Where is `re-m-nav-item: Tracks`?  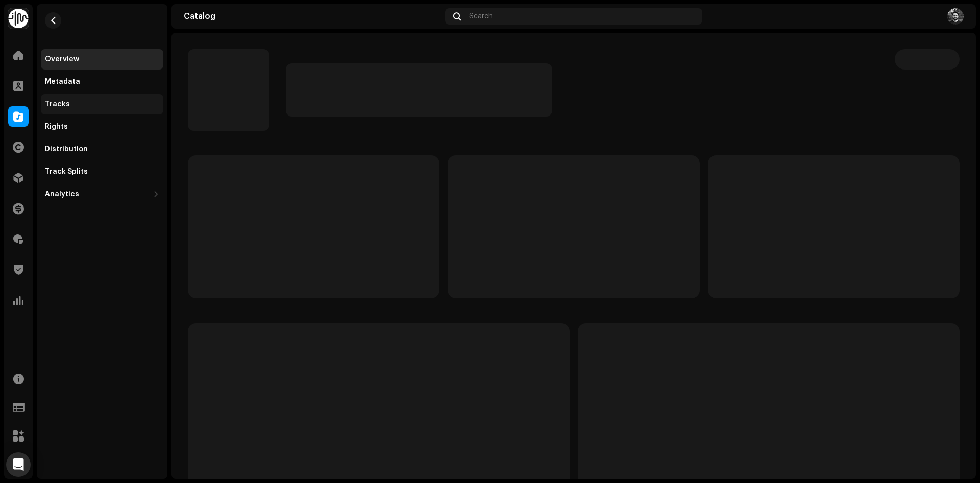 re-m-nav-item: Tracks is located at coordinates (102, 104).